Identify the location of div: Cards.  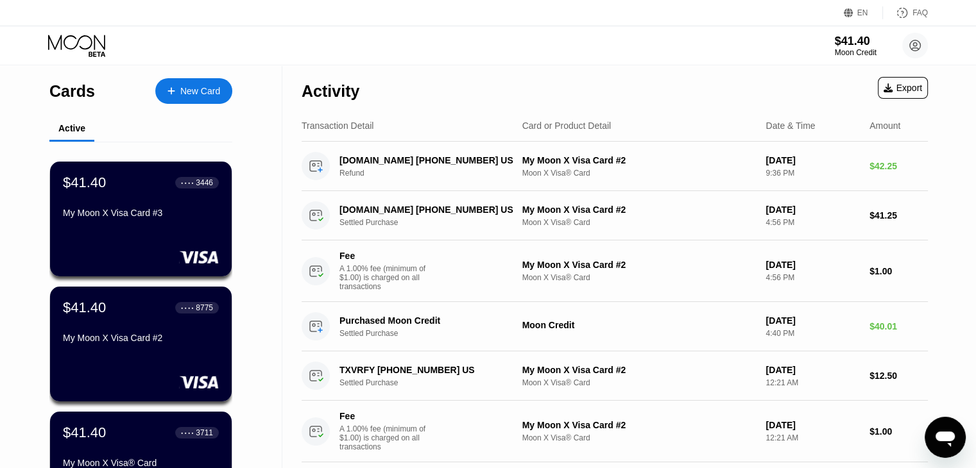
(72, 91).